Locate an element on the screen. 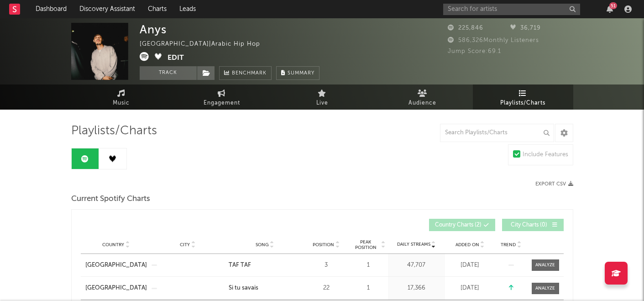 The image size is (644, 301). div: TAF TAF is located at coordinates (239, 265).